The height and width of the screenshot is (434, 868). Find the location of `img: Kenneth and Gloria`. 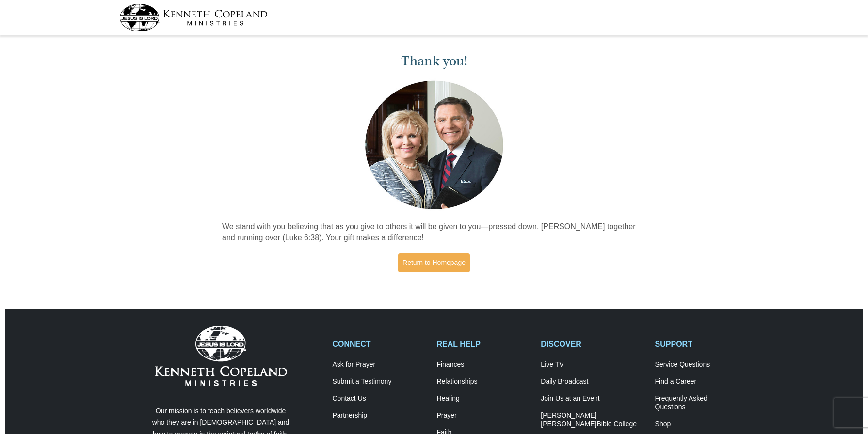

img: Kenneth and Gloria is located at coordinates (434, 145).